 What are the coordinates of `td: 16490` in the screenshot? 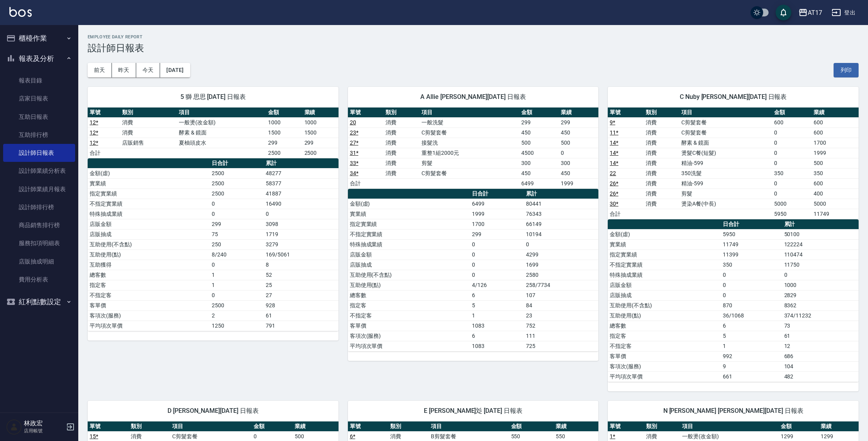 It's located at (301, 204).